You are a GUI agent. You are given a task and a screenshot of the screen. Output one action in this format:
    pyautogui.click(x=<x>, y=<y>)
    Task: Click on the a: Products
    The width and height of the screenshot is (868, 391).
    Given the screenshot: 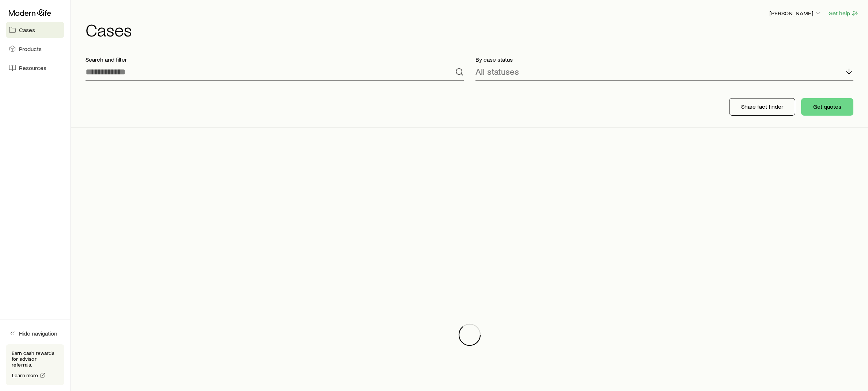 What is the action you would take?
    pyautogui.click(x=35, y=49)
    